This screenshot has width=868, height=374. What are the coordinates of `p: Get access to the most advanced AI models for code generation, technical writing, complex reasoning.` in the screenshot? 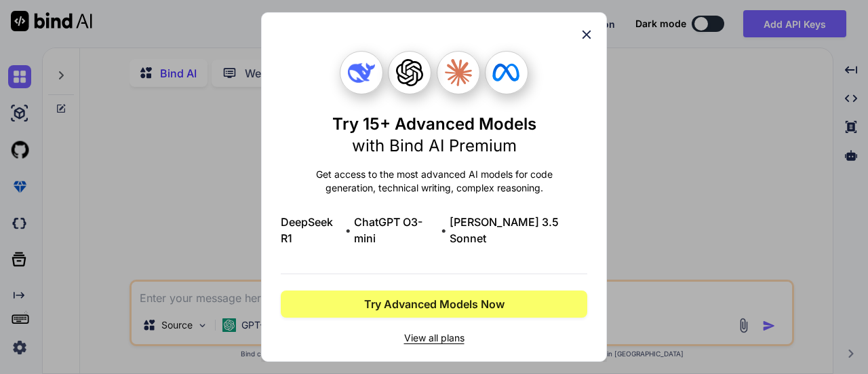 It's located at (434, 181).